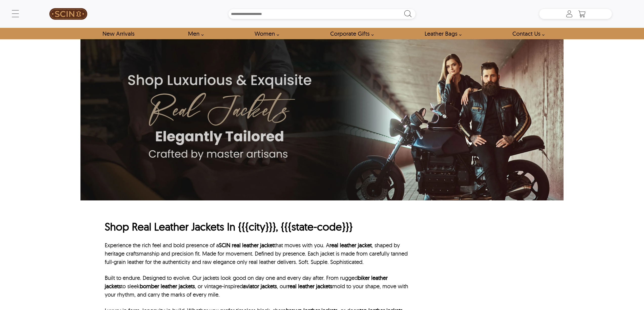 Image resolution: width=644 pixels, height=310 pixels. What do you see at coordinates (441, 33) in the screenshot?
I see `a: Shop Leather Bags` at bounding box center [441, 33].